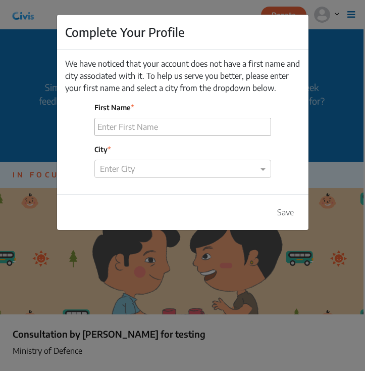 The width and height of the screenshot is (365, 371). Describe the element at coordinates (183, 107) in the screenshot. I see `label: First Name` at that location.